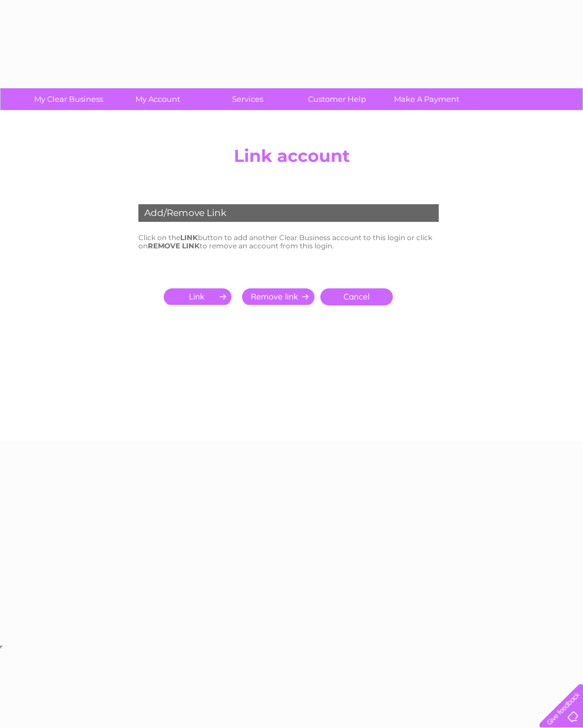  What do you see at coordinates (288, 213) in the screenshot?
I see `div: Add/Remove Link` at bounding box center [288, 213].